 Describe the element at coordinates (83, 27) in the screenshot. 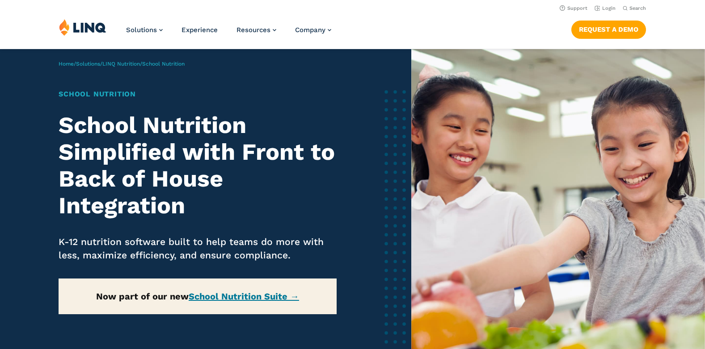

I see `img: LINQ | K‑12 Software` at that location.